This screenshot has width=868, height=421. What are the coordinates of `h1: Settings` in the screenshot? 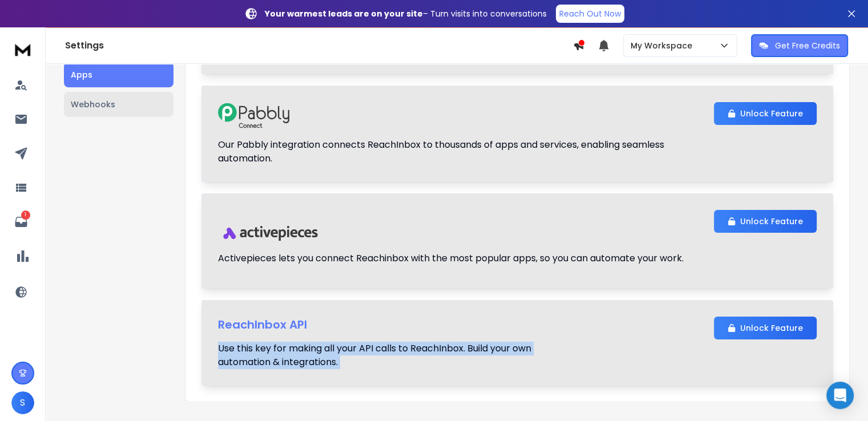 It's located at (319, 45).